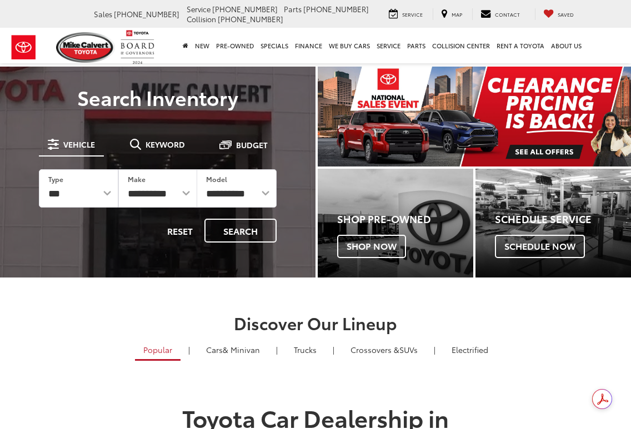  Describe the element at coordinates (235, 46) in the screenshot. I see `a: Pre-Owned` at that location.